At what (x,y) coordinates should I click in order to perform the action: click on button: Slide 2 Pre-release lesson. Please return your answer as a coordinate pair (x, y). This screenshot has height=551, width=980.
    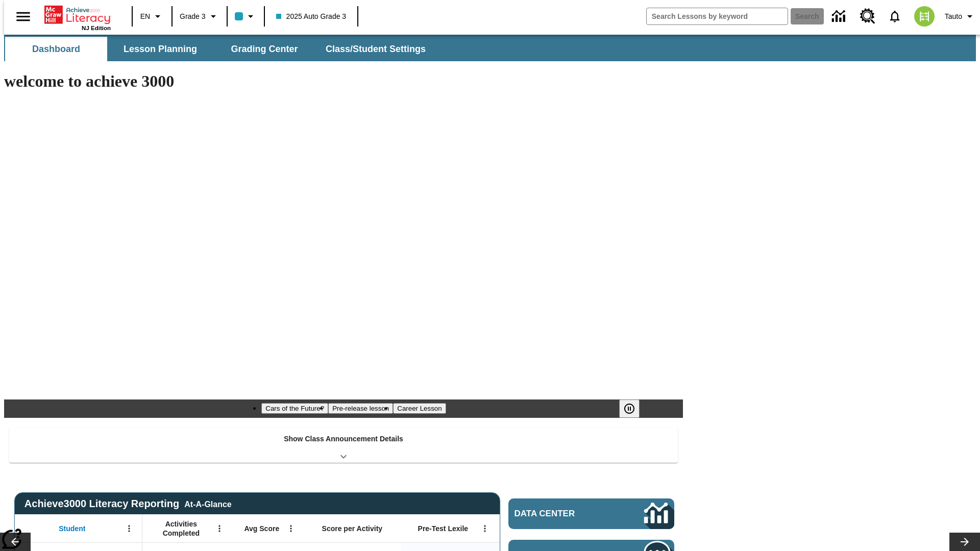
    Looking at the image, I should click on (360, 408).